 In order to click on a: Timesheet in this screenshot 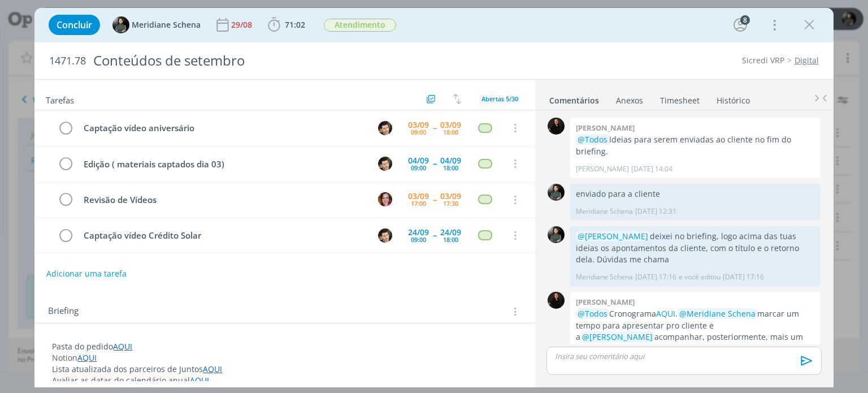, I will do `click(680, 98)`.